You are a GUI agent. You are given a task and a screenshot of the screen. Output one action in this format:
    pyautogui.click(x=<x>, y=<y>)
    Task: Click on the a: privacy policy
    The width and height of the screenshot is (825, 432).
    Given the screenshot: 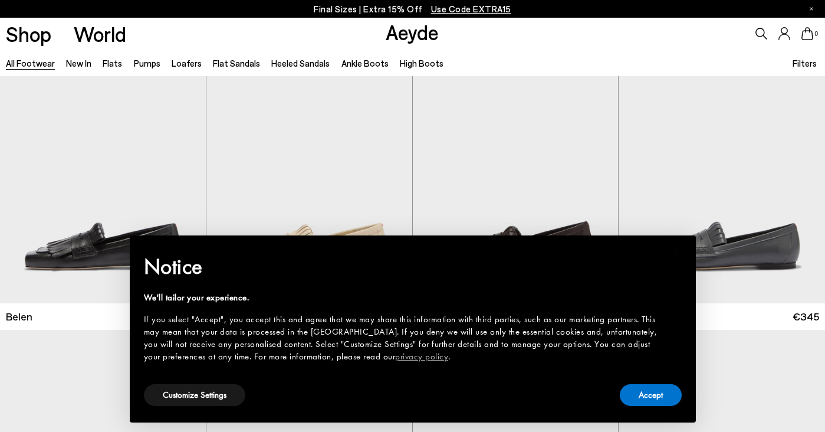 What is the action you would take?
    pyautogui.click(x=422, y=356)
    